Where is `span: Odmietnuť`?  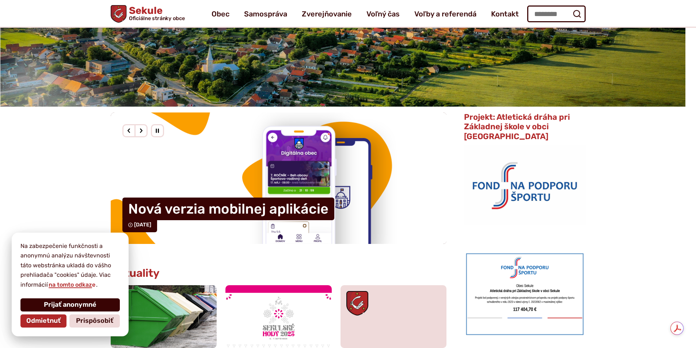
span: Odmietnuť is located at coordinates (43, 321).